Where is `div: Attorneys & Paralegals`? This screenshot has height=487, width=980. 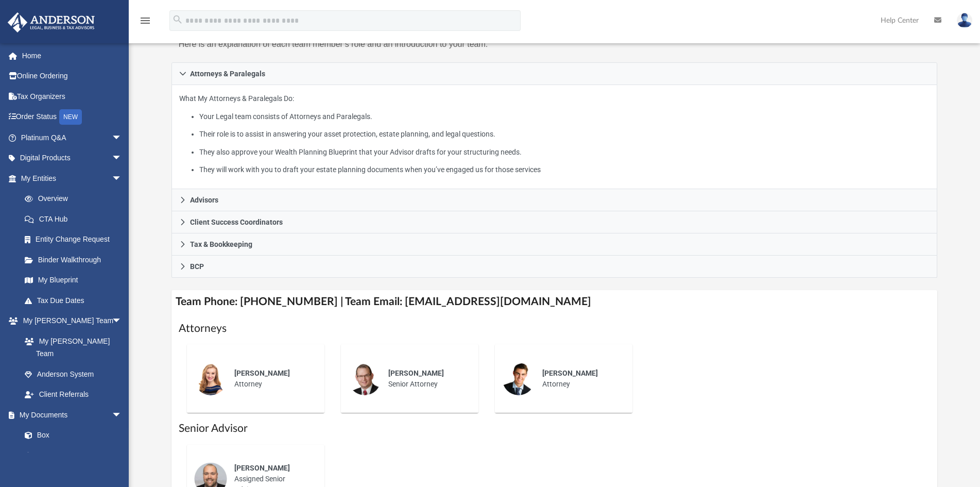 div: Attorneys & Paralegals is located at coordinates (555, 137).